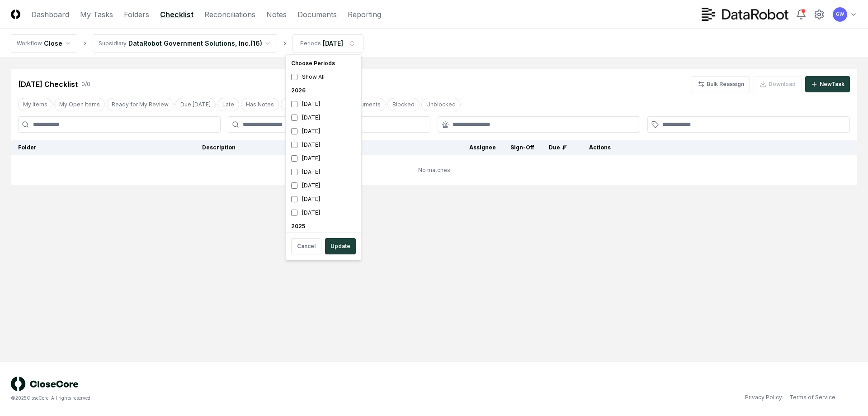 The image size is (868, 416). What do you see at coordinates (323, 63) in the screenshot?
I see `div: Choose Periods` at bounding box center [323, 63].